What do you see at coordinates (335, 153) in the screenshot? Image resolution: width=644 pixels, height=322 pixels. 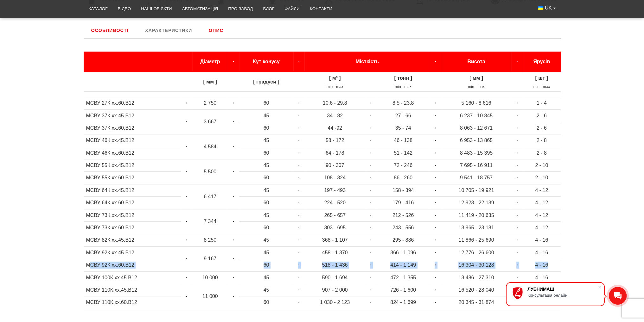 I see `td: 64 - 178` at bounding box center [335, 153].